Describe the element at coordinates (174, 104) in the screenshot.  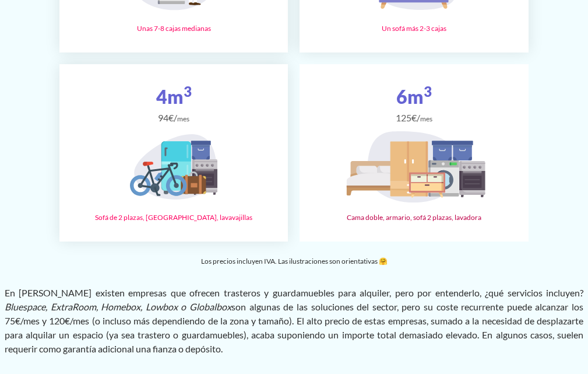
I see `div: 4m` at that location.